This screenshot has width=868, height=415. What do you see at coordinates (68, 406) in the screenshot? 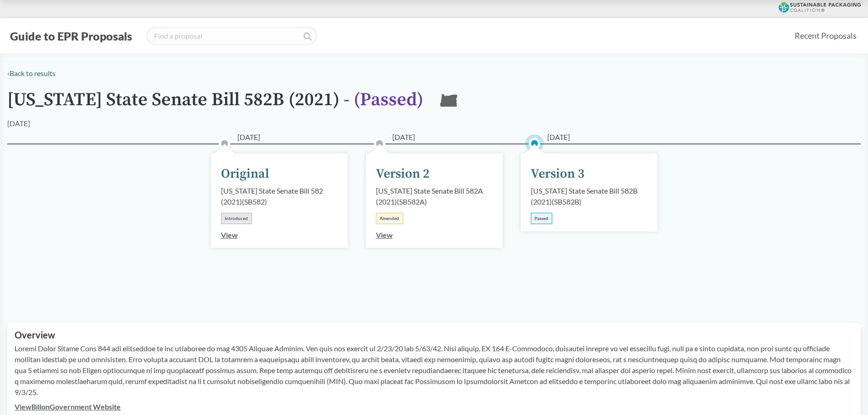
I see `a: ViewBillonGovernment Website` at bounding box center [68, 406].